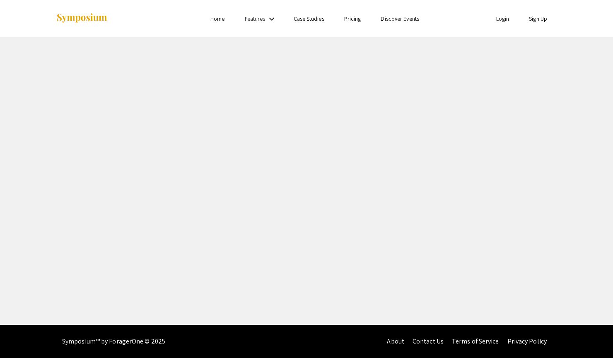 Image resolution: width=613 pixels, height=358 pixels. What do you see at coordinates (428, 341) in the screenshot?
I see `a: Contact Us` at bounding box center [428, 341].